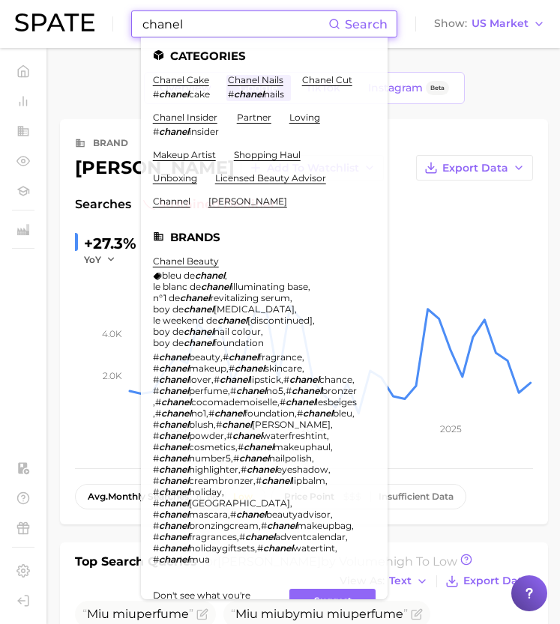 The image size is (560, 624). What do you see at coordinates (210, 458) in the screenshot?
I see `span: number5` at bounding box center [210, 458].